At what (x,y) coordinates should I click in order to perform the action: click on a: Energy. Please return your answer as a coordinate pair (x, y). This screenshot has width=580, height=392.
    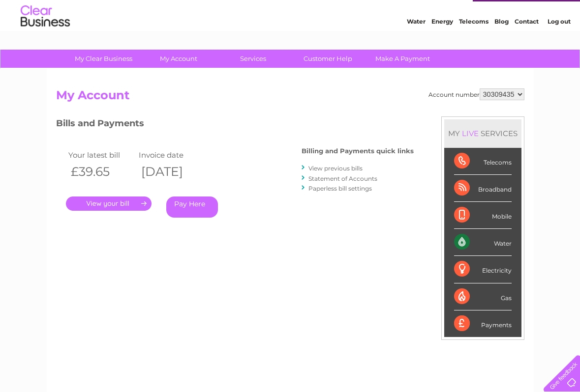
    Looking at the image, I should click on (442, 45).